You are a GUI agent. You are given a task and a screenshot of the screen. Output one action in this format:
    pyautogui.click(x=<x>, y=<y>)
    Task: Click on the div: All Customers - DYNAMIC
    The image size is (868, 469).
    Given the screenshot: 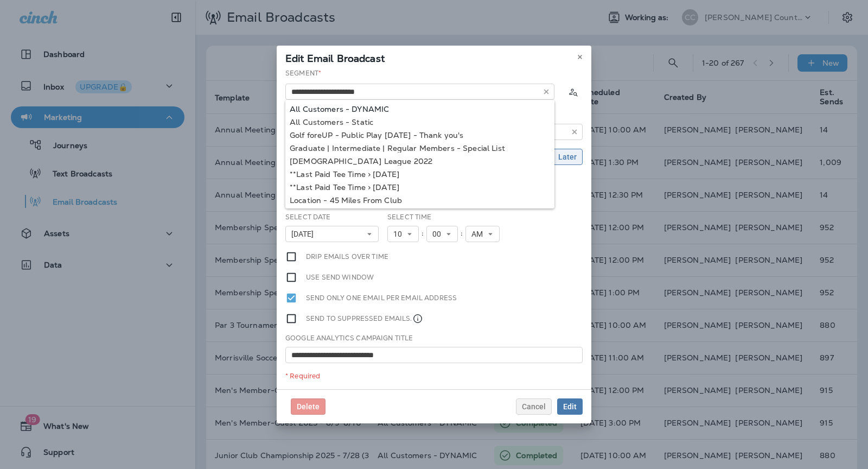 What is the action you would take?
    pyautogui.click(x=420, y=109)
    